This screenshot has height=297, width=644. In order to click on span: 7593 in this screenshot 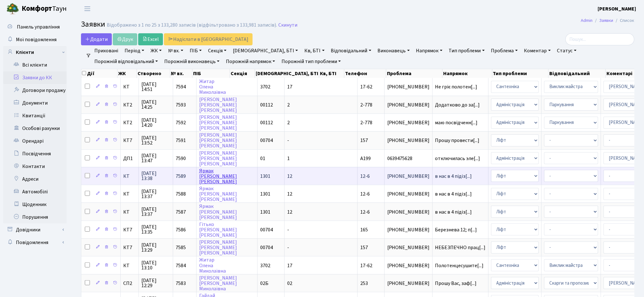, I will do `click(181, 105)`.